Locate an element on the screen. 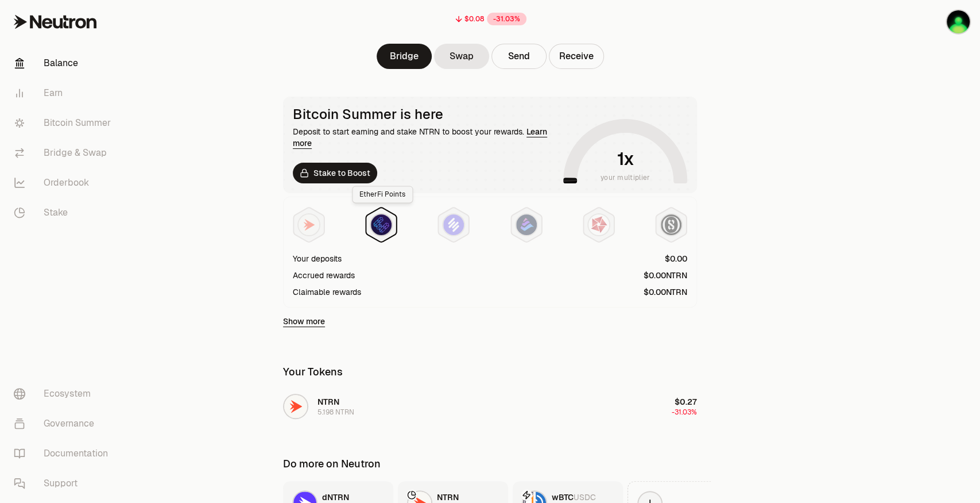 This screenshot has width=980, height=503. div: $0.08 is located at coordinates (474, 19).